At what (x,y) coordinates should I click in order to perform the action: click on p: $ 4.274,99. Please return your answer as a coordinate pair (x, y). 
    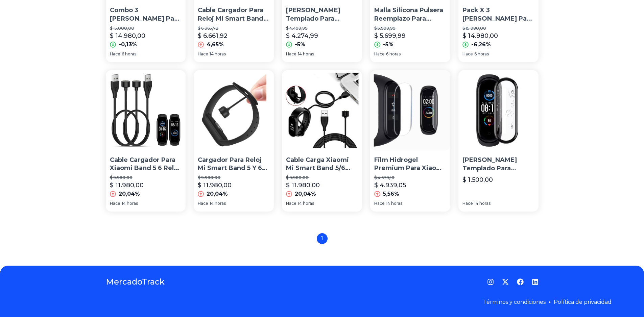
    Looking at the image, I should click on (302, 36).